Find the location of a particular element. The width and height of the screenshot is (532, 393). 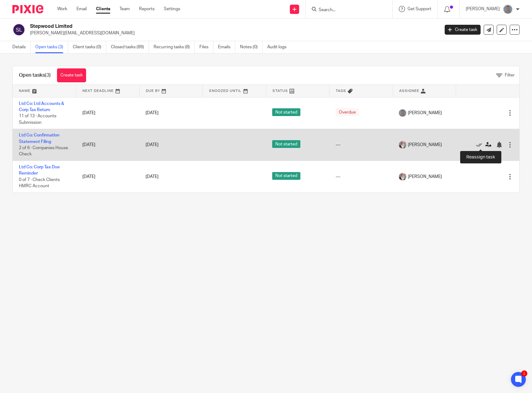

span: Tags is located at coordinates (341, 91).